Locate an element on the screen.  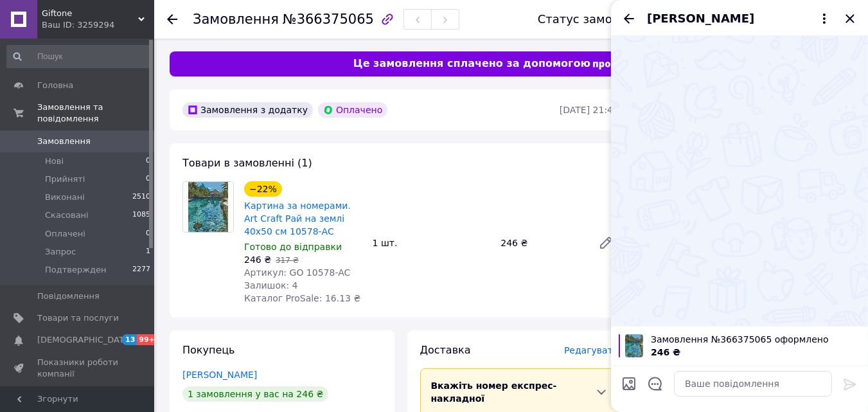
span: Нові is located at coordinates (54, 161).